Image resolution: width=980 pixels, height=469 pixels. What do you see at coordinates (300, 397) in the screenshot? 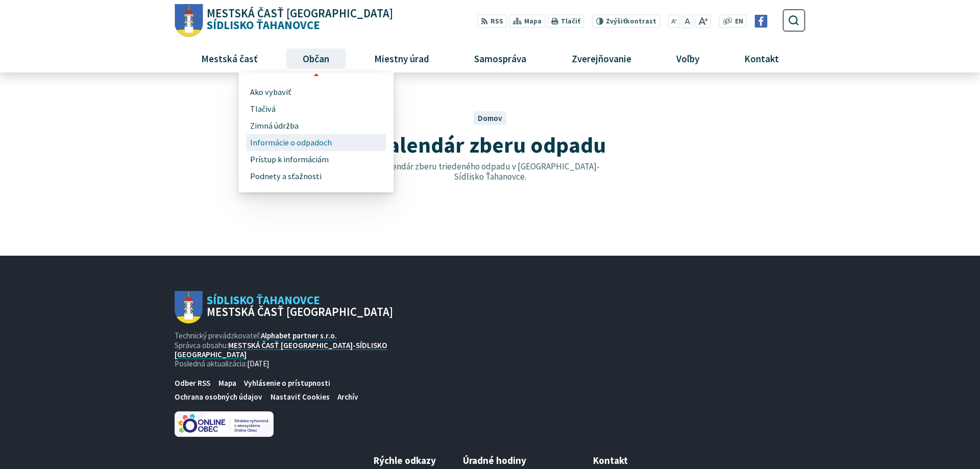
I see `a: Nastaviť Cookies` at bounding box center [300, 397].